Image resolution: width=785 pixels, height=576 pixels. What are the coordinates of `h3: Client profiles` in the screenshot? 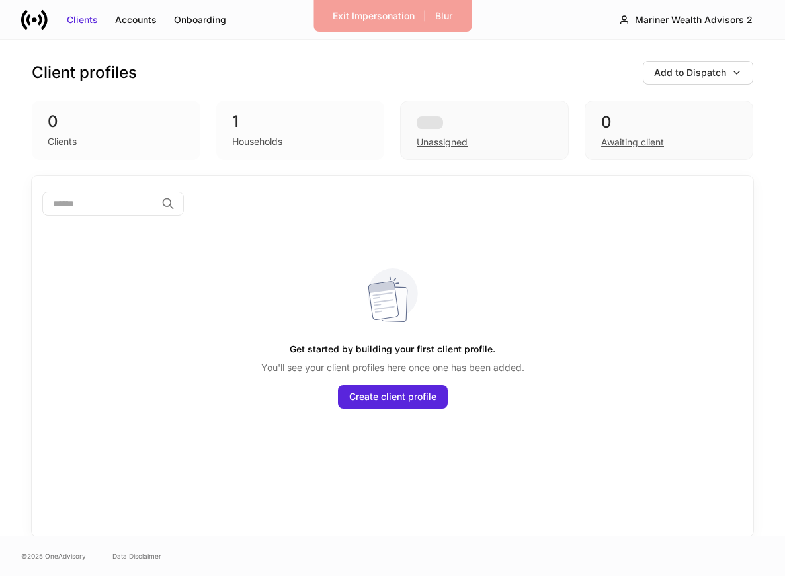 It's located at (84, 73).